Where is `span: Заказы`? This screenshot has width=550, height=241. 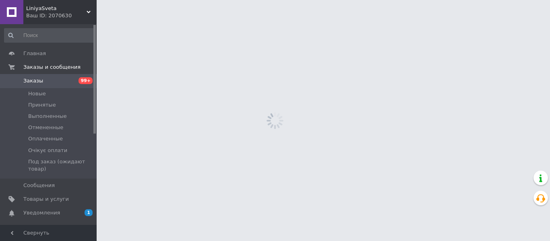
span: Заказы is located at coordinates (33, 81).